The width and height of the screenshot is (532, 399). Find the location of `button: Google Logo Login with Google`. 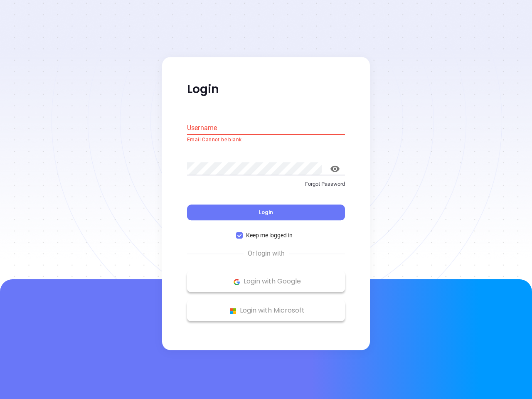

button: Google Logo Login with Google is located at coordinates (266, 282).